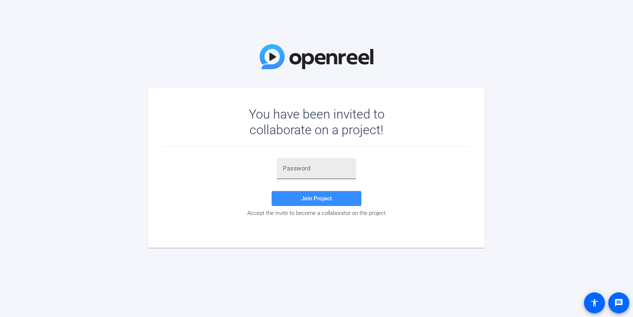 The width and height of the screenshot is (633, 317). I want to click on div: Accept the invite to become a collaborator on the project, so click(316, 213).